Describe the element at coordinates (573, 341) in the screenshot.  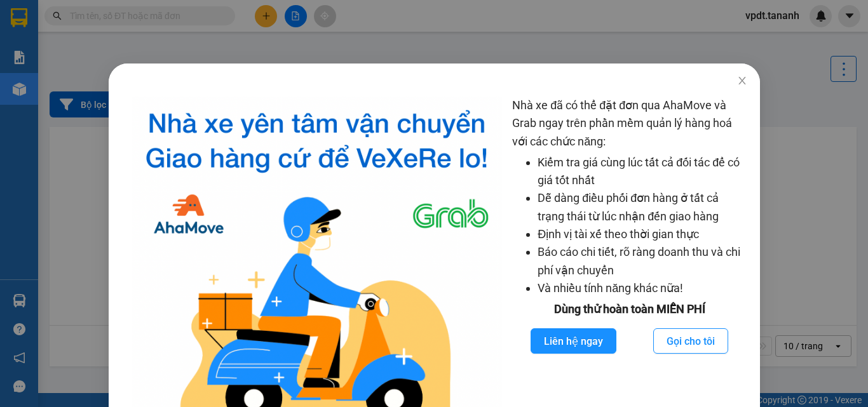
I see `button: Liên hệ ngay` at that location.